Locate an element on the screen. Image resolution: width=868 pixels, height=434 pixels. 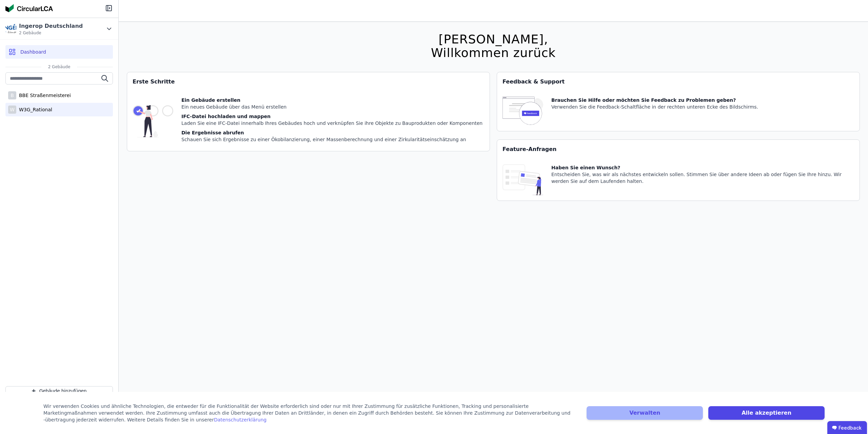
a: Datenschutzerklärung is located at coordinates (240, 420).